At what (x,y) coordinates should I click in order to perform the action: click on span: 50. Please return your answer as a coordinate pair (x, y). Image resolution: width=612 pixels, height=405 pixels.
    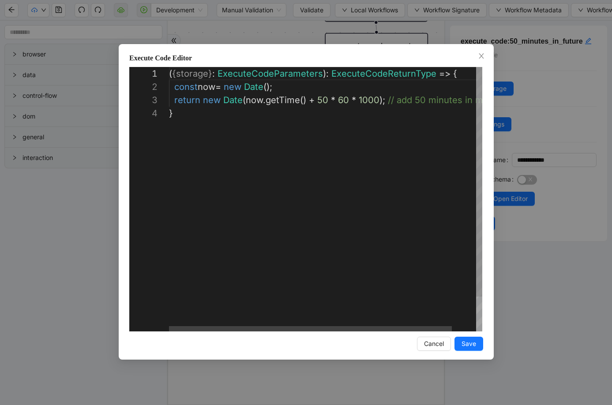
    Looking at the image, I should click on (322, 100).